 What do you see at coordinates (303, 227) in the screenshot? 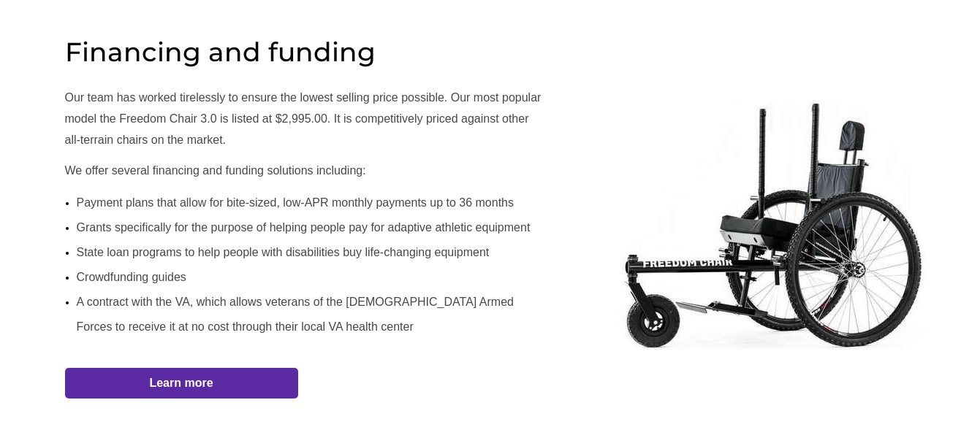
I see `span: Grants specifically for the purpose of helping people pay for adaptive athletic equipment` at bounding box center [303, 227].